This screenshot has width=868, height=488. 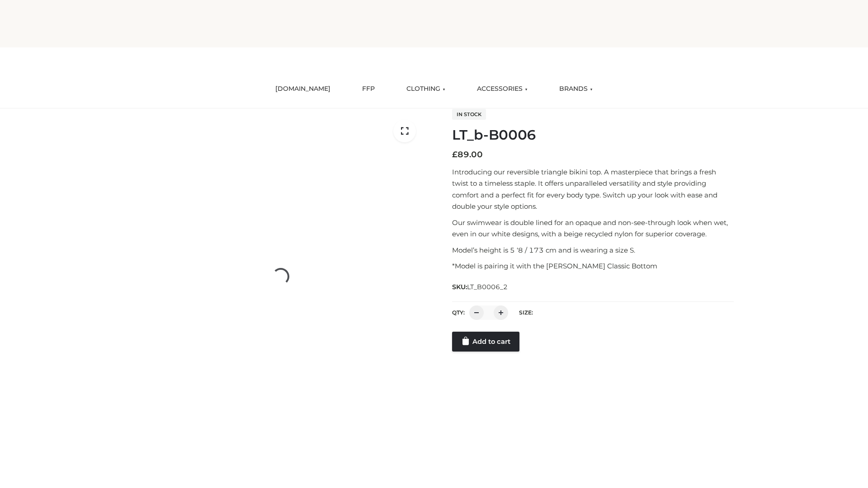 I want to click on span: SKU:, so click(x=480, y=287).